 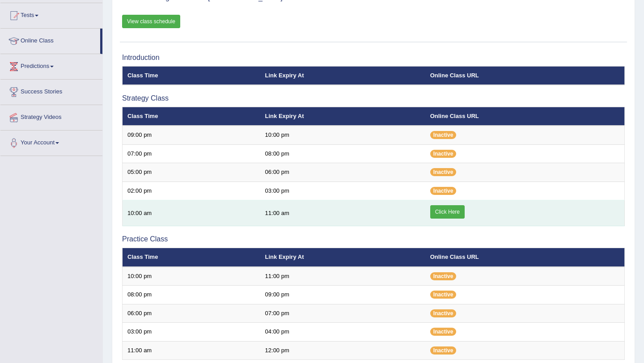 What do you see at coordinates (51, 116) in the screenshot?
I see `a: Strategy Videos` at bounding box center [51, 116].